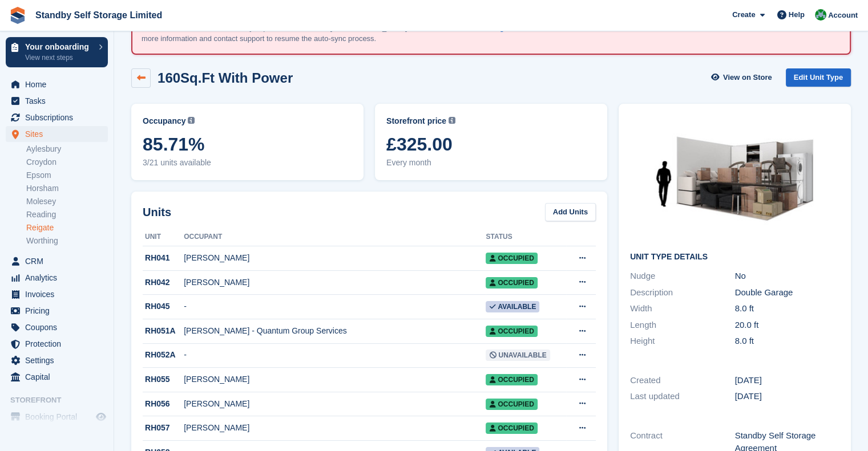 The height and width of the screenshot is (451, 868). Describe the element at coordinates (498, 27) in the screenshot. I see `a: knowledge base` at that location.